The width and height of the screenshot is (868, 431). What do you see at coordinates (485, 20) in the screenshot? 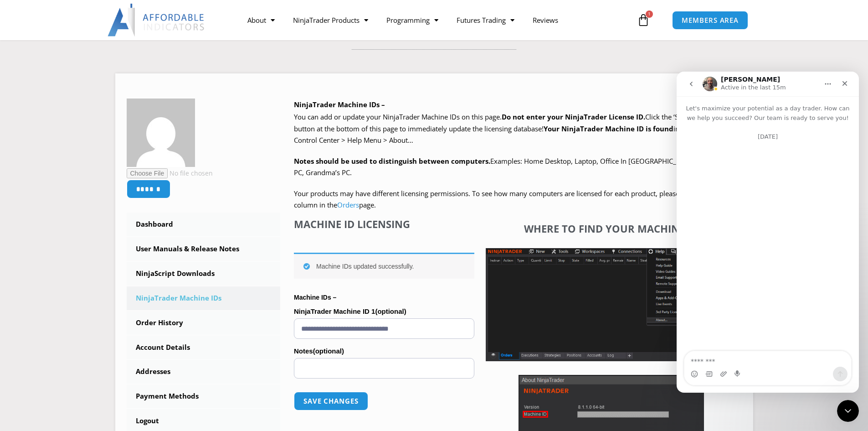
I see `a: Futures Trading` at bounding box center [485, 20].